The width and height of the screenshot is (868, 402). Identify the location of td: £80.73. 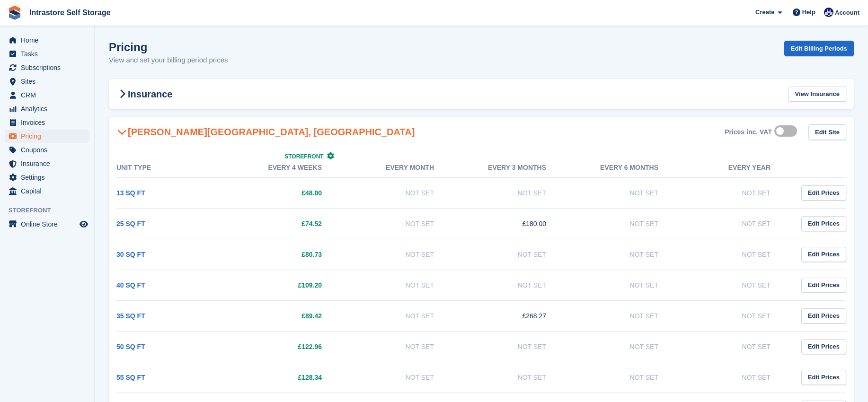
(284, 254).